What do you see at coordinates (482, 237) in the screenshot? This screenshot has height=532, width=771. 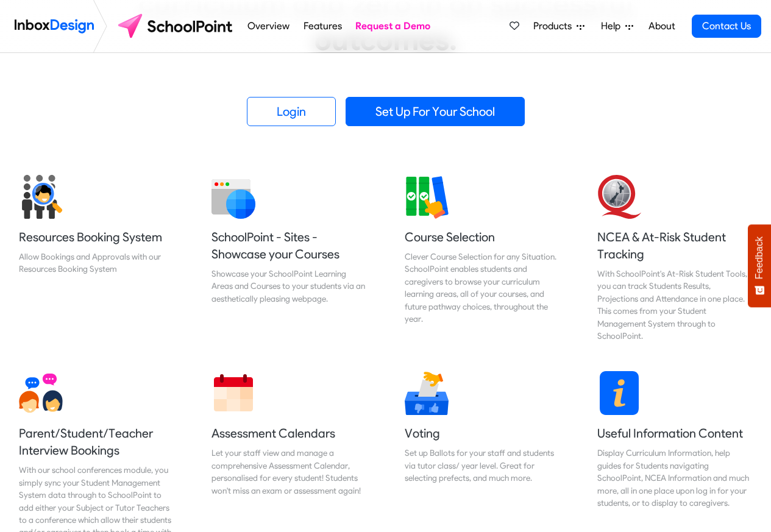 I see `h5: Course Selection` at bounding box center [482, 237].